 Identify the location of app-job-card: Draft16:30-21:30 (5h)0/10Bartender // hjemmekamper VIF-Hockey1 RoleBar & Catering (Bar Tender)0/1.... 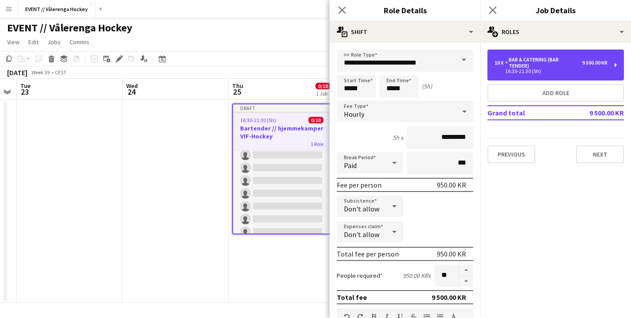
(282, 169).